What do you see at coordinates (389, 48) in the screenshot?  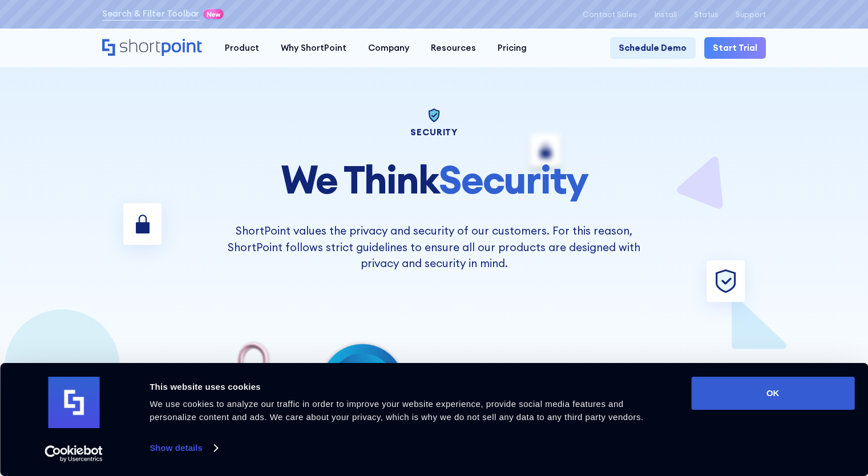 I see `div: Company` at bounding box center [389, 48].